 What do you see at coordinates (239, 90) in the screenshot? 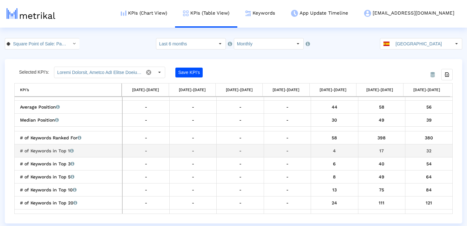
I see `td: Column 04/01/25-04/30/25` at bounding box center [239, 90].